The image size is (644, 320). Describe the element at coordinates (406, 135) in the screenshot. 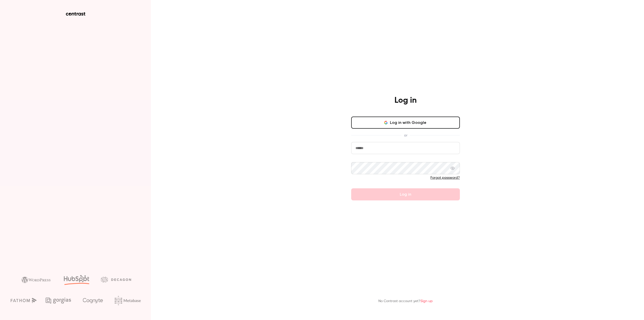

I see `span: or` at that location.